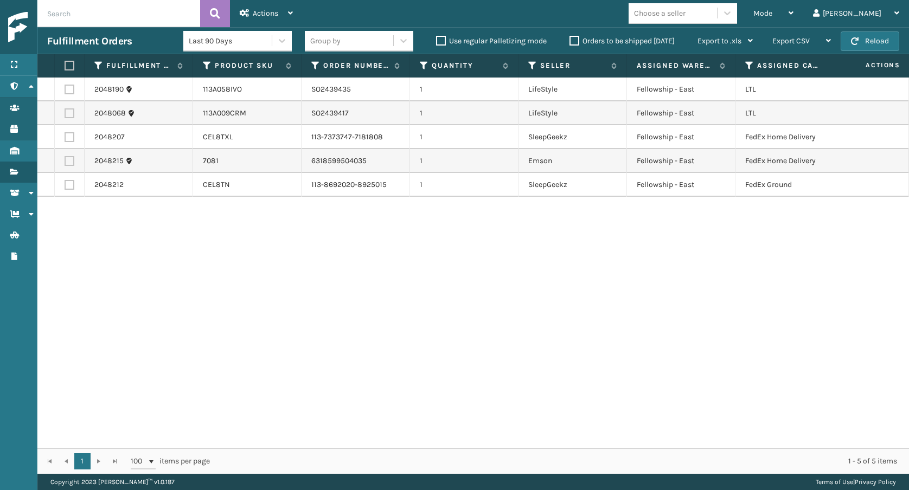 The height and width of the screenshot is (490, 909). What do you see at coordinates (109, 185) in the screenshot?
I see `a: 2048212` at bounding box center [109, 185].